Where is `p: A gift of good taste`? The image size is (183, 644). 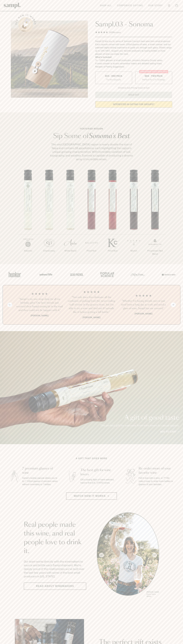
p: A gift of good taste is located at coordinates (140, 418).